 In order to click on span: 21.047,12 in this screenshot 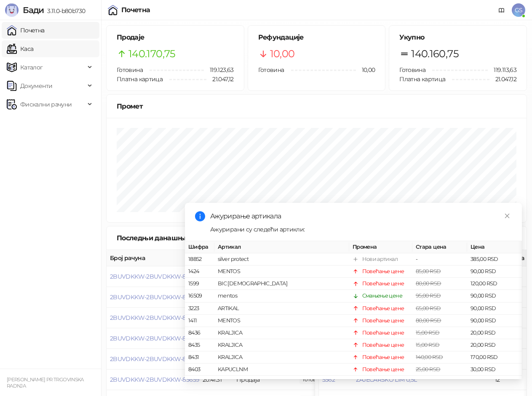, I will do `click(503, 79)`.